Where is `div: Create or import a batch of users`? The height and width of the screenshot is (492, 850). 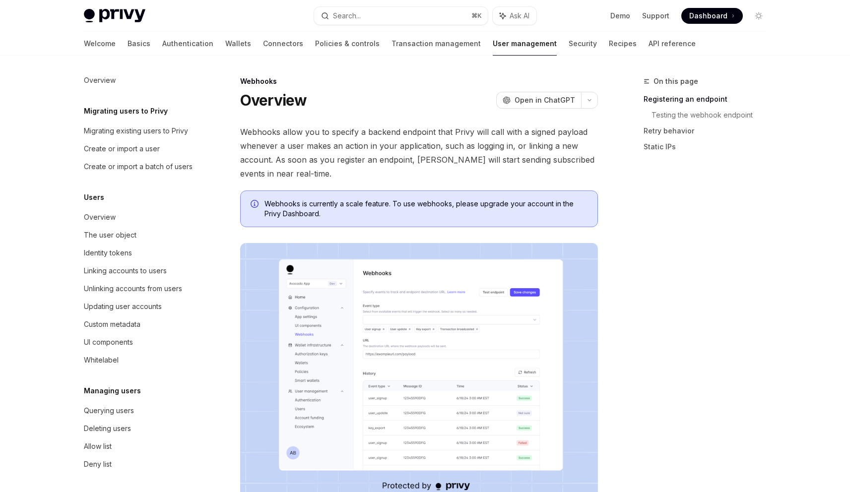
div: Create or import a batch of users is located at coordinates (138, 167).